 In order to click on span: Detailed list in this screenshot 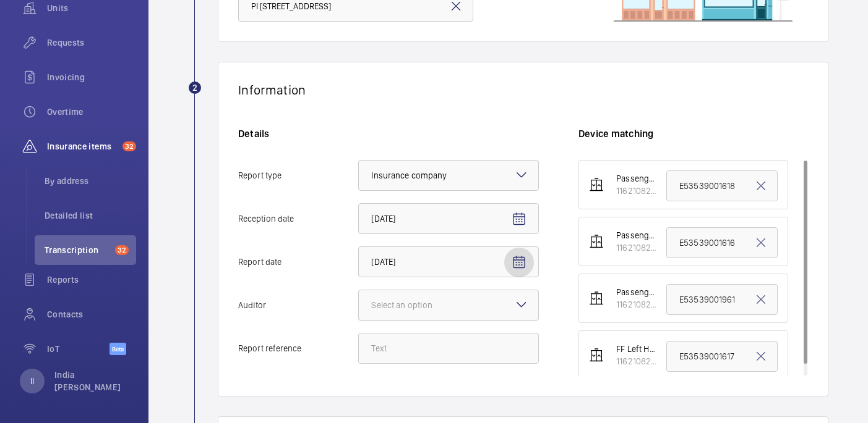, I will do `click(90, 216)`.